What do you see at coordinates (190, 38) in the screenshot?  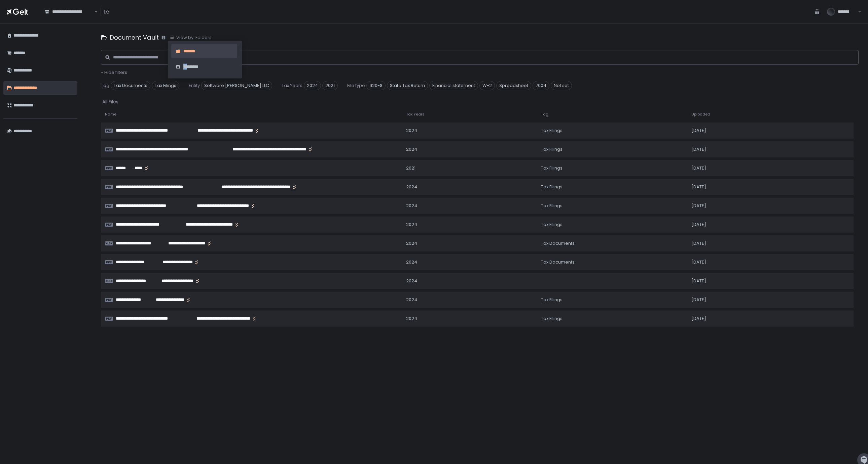 I see `button: View by: Folders` at bounding box center [190, 38].